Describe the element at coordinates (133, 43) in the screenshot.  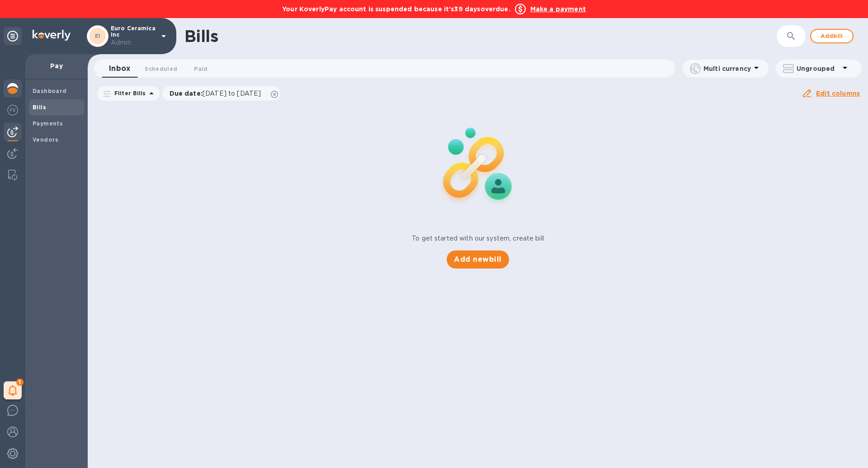
I see `p: Admin` at that location.